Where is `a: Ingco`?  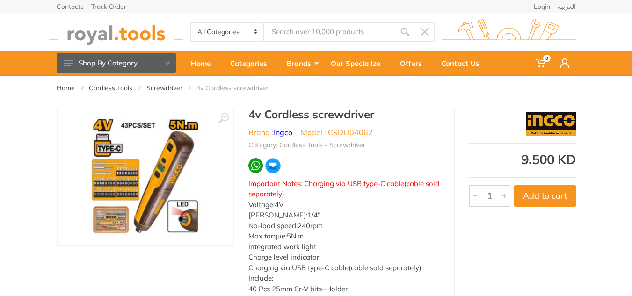
a: Ingco is located at coordinates (283, 132).